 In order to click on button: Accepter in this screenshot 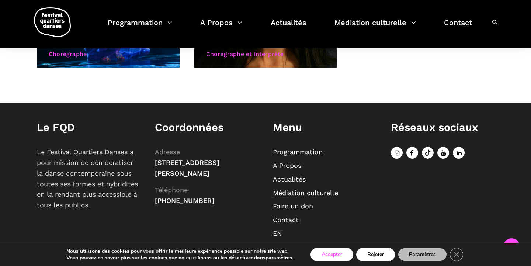, I will do `click(332, 254)`.